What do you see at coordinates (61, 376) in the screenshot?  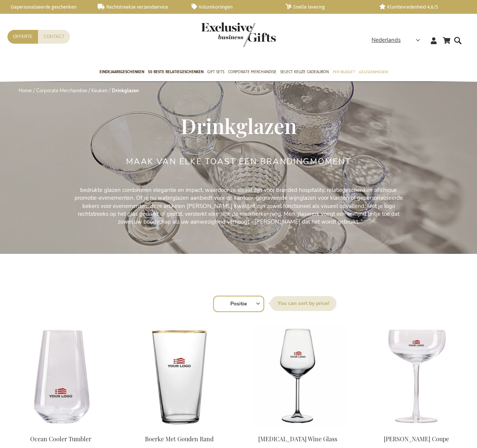 I see `img: Ocean Cooler Tumbler` at bounding box center [61, 376].